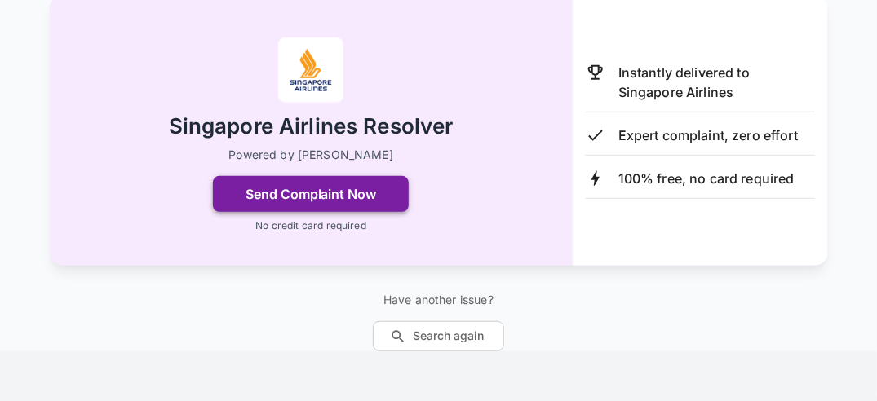 The image size is (877, 401). I want to click on button: Send Complaint Now, so click(311, 194).